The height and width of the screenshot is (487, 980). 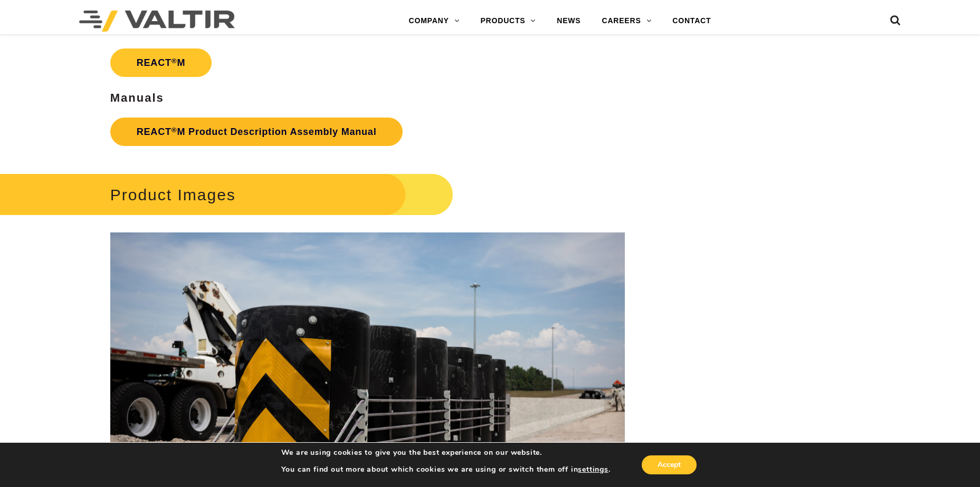 I want to click on button: Accept, so click(x=669, y=466).